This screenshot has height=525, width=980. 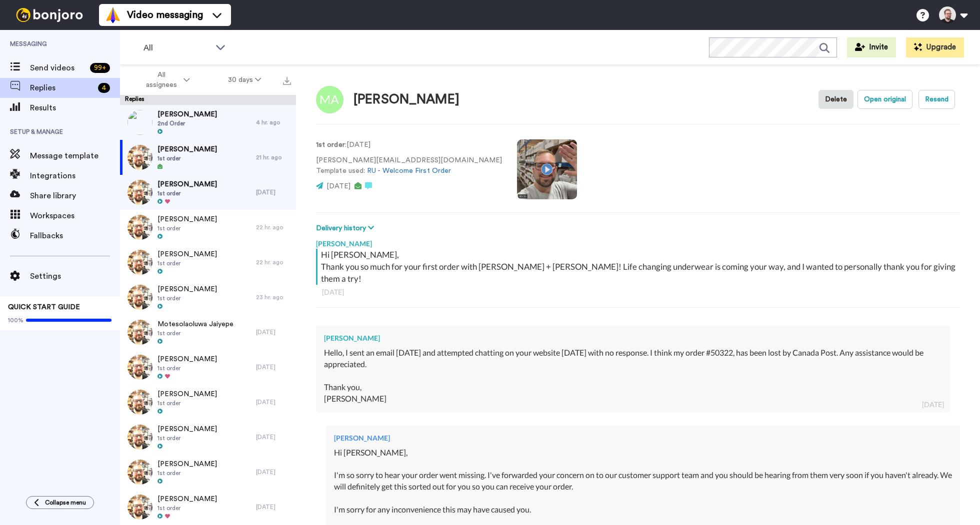 I want to click on span: Collapse menu, so click(x=65, y=502).